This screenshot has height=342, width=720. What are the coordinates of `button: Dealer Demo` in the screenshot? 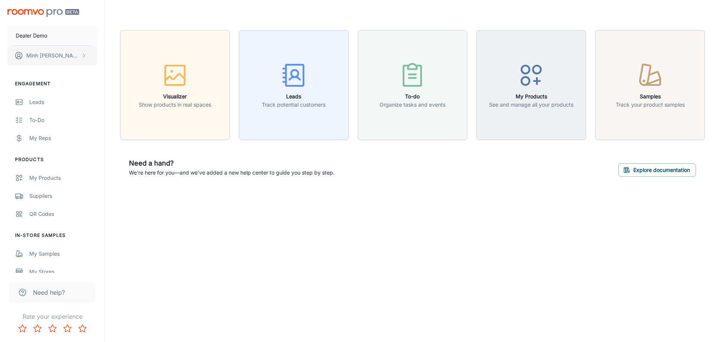 It's located at (52, 36).